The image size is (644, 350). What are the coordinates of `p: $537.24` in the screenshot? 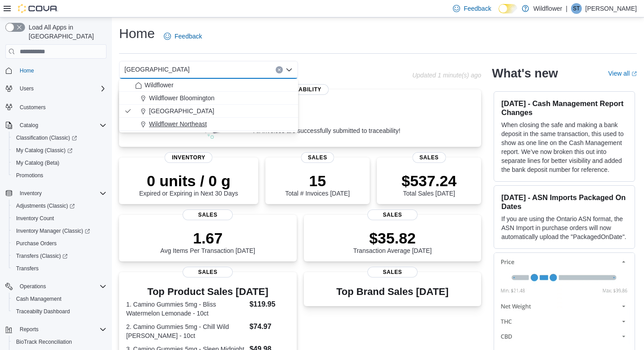 It's located at (429, 181).